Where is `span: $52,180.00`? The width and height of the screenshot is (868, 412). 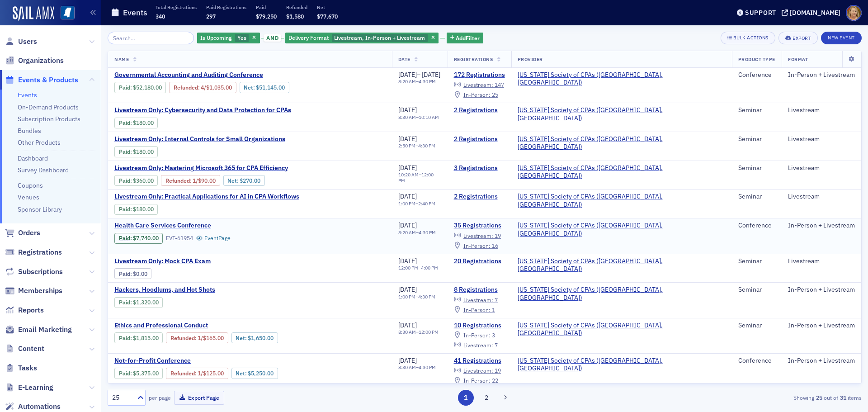 span: $52,180.00 is located at coordinates (147, 87).